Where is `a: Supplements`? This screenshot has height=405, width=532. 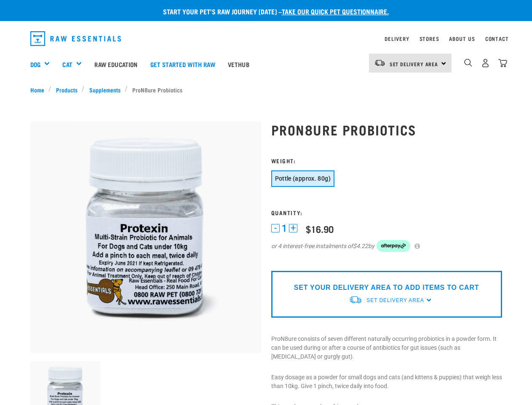
a: Supplements is located at coordinates (104, 90).